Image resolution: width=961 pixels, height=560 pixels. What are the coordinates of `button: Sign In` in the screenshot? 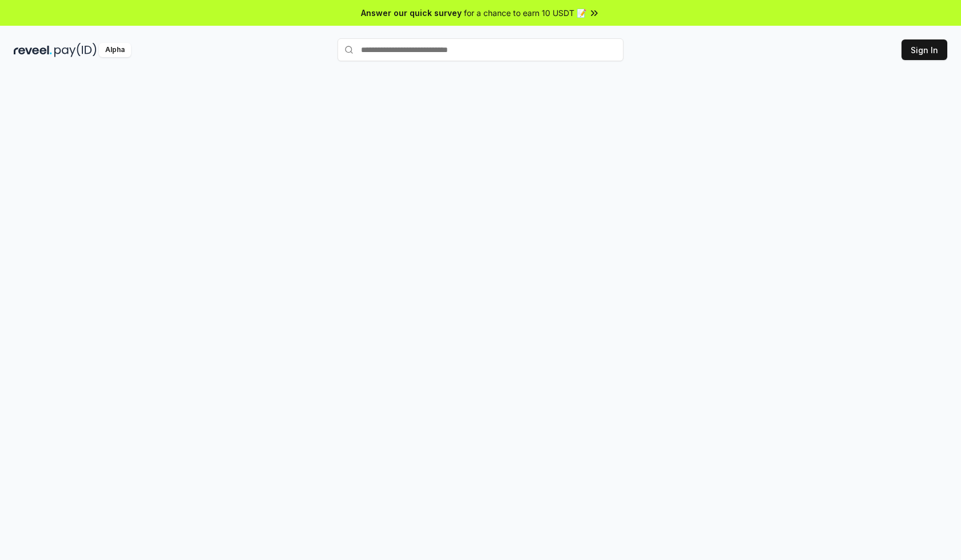 It's located at (924, 50).